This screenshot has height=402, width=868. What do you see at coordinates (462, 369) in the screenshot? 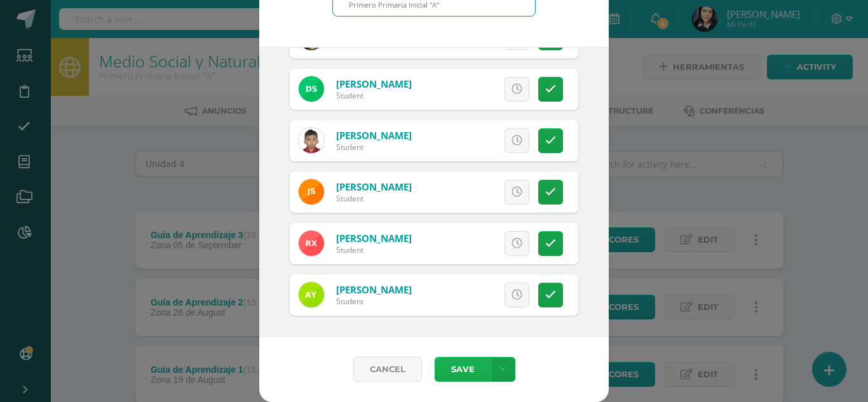
I see `button: Save` at bounding box center [462, 369].